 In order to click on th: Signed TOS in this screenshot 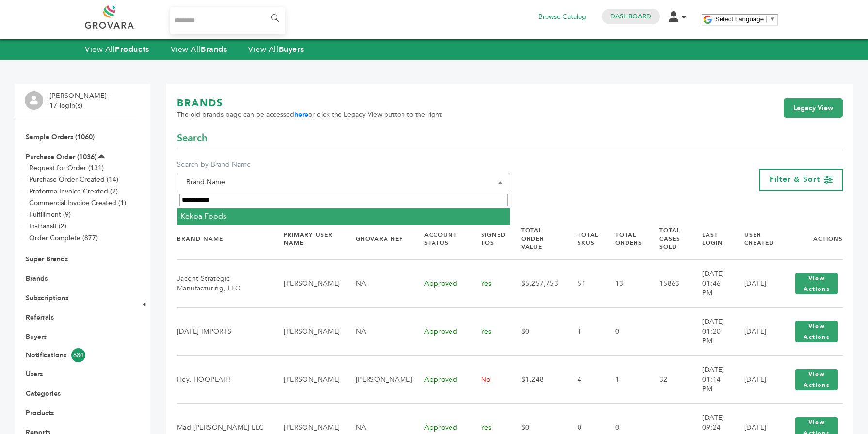, I will do `click(489, 238)`.